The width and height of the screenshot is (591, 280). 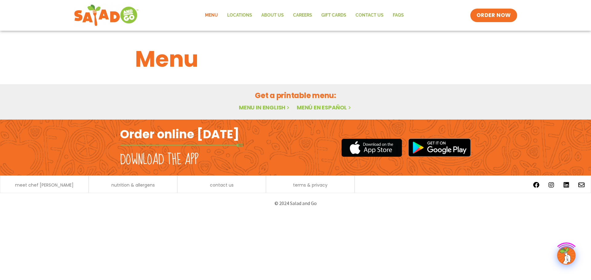 I want to click on img: google_play, so click(x=439, y=148).